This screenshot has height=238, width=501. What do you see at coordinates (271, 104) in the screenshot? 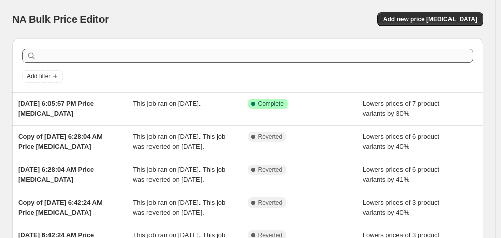
I see `span: Complete` at bounding box center [271, 104].